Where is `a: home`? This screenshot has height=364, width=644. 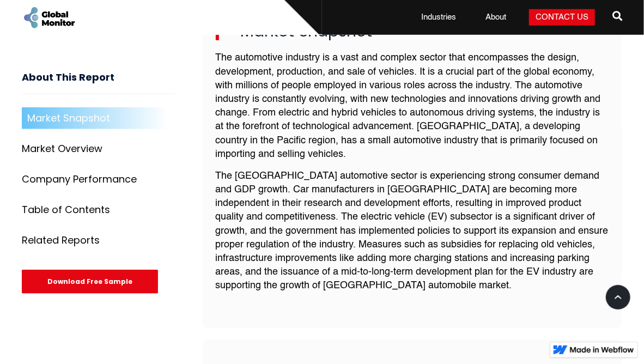 a: home is located at coordinates (49, 18).